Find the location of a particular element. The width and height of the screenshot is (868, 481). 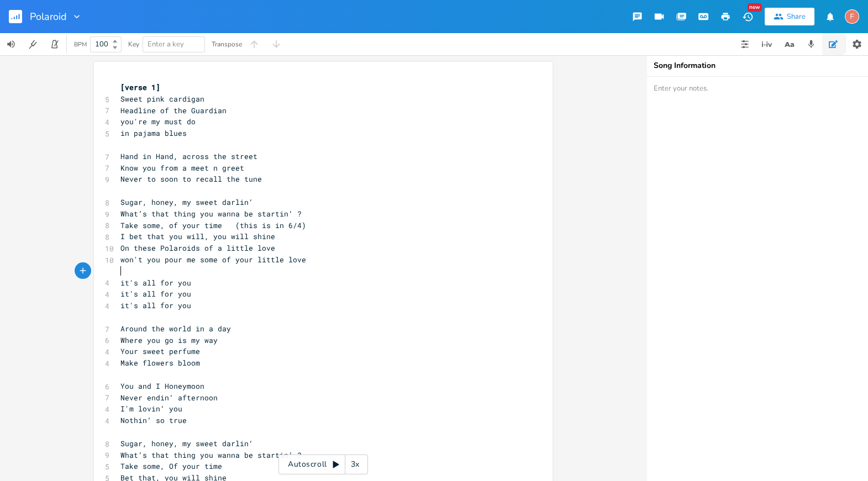

div: New is located at coordinates (754, 7).